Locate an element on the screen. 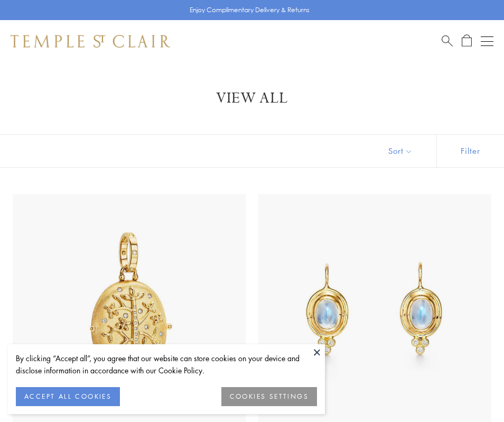 The height and width of the screenshot is (422, 504). button: ACCEPT ALL COOKIES is located at coordinates (67, 396).